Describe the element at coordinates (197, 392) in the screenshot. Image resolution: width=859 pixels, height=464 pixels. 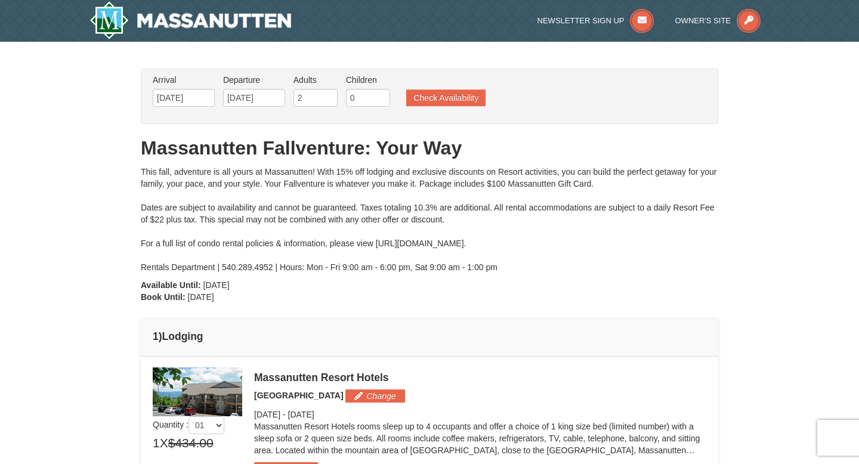
I see `img: 19219026-1-e3b4ac8e.jpg` at that location.